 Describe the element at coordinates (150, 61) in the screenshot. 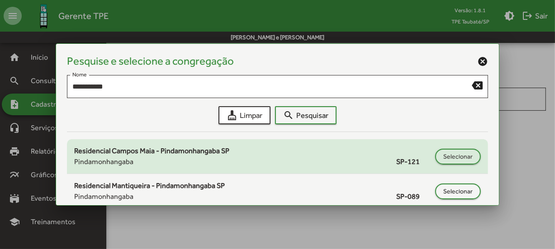

I see `h4: Pesquise e selecione a congregação` at that location.